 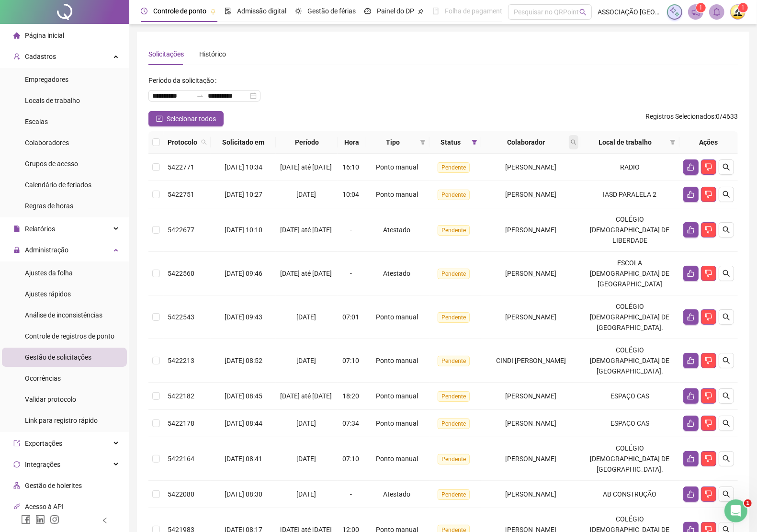 What do you see at coordinates (717, 12) in the screenshot?
I see `span: bell` at bounding box center [717, 12].